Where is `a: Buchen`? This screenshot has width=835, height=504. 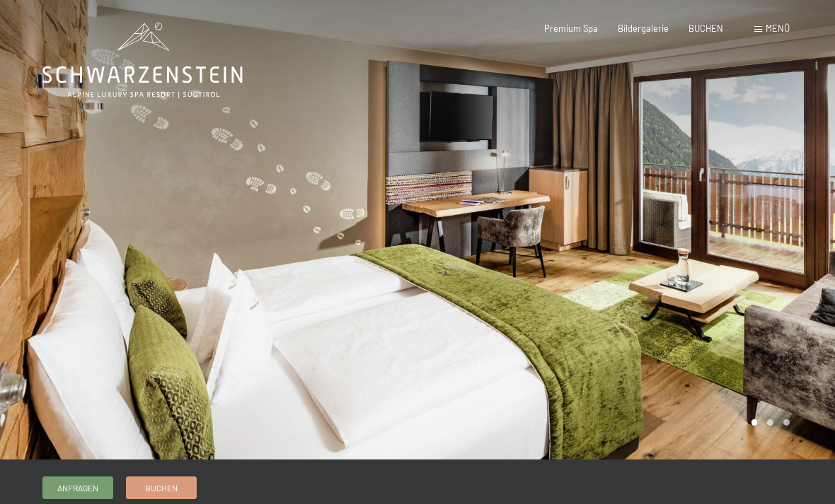
a: Buchen is located at coordinates (161, 488).